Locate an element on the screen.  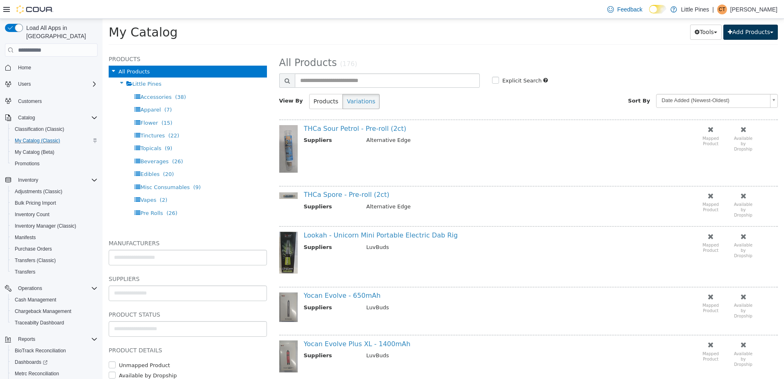
span: Customers is located at coordinates (56, 100).